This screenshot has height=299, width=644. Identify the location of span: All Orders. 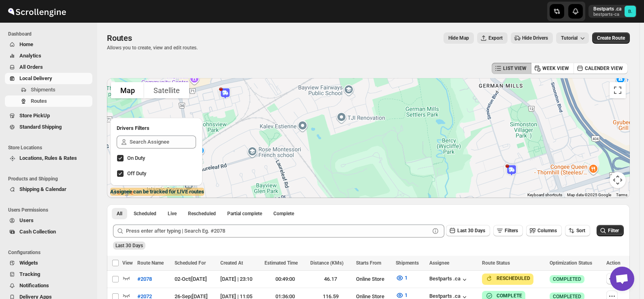
(31, 67).